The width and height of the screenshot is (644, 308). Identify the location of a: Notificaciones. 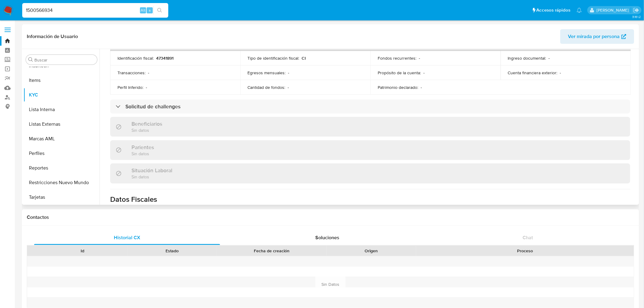
(579, 10).